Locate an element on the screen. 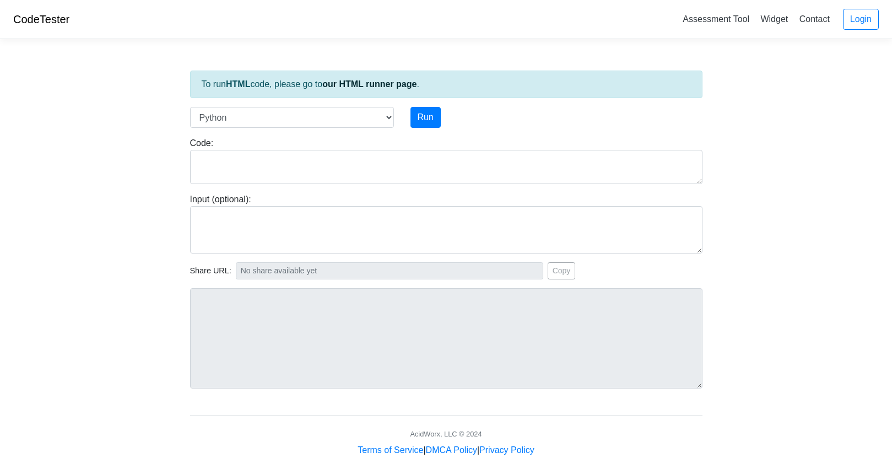 The width and height of the screenshot is (892, 469). a: DMCA Policy is located at coordinates (451, 449).